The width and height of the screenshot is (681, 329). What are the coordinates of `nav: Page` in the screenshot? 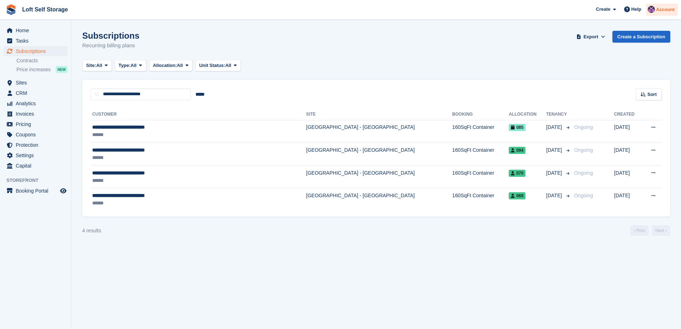 It's located at (650, 230).